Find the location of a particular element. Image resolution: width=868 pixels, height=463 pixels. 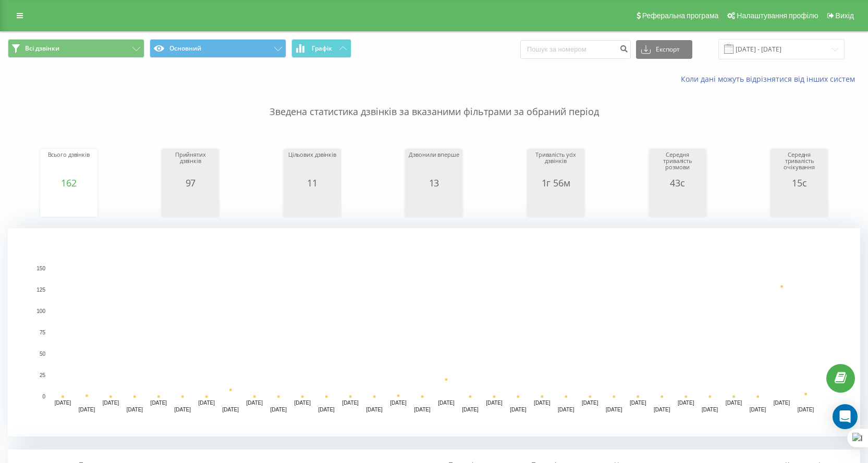

div: Цільових дзвінків is located at coordinates (312, 165).